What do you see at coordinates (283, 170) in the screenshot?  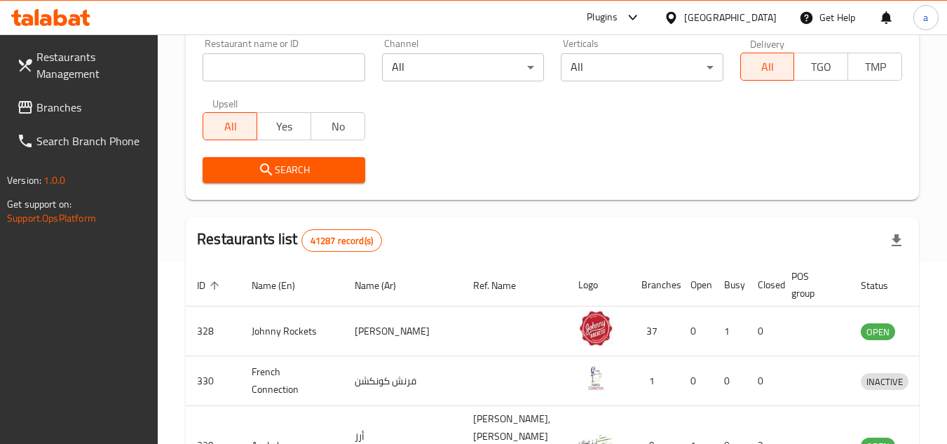 I see `button: Search` at bounding box center [283, 170].